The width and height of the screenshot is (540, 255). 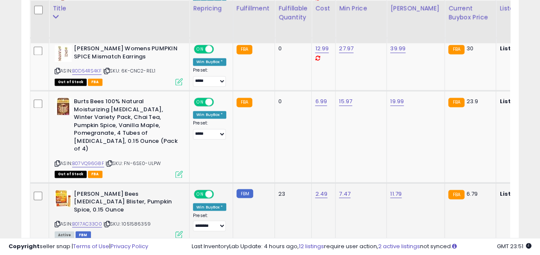 What do you see at coordinates (311, 246) in the screenshot?
I see `a: 12 listings` at bounding box center [311, 246].